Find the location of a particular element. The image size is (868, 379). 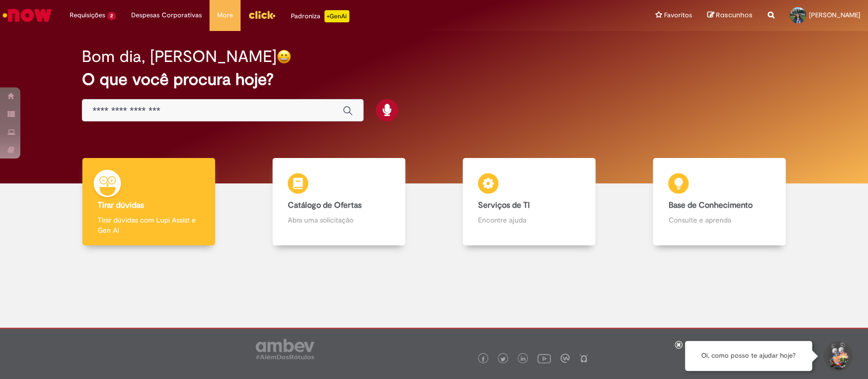

h2: O que você procura hoje? is located at coordinates (434, 79).